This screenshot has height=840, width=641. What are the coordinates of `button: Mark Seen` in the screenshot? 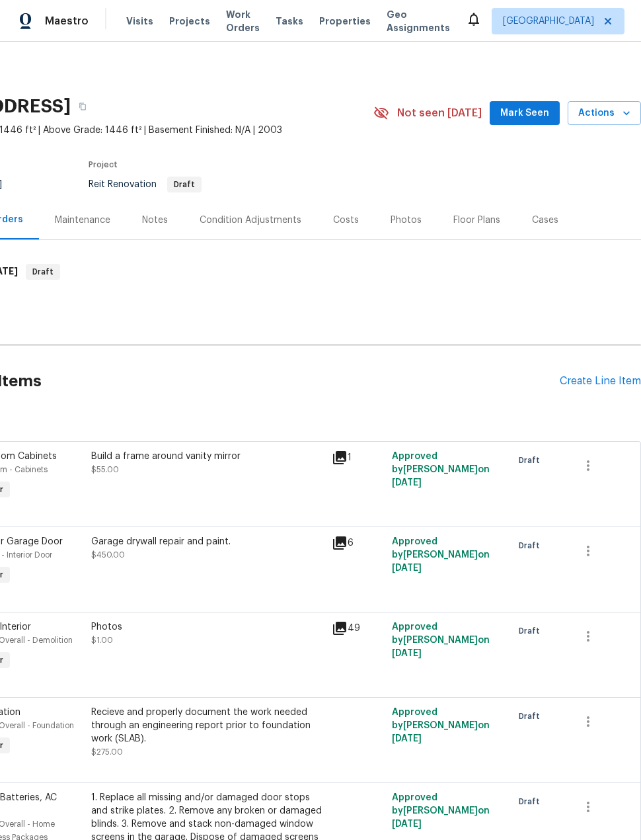 It's located at (525, 113).